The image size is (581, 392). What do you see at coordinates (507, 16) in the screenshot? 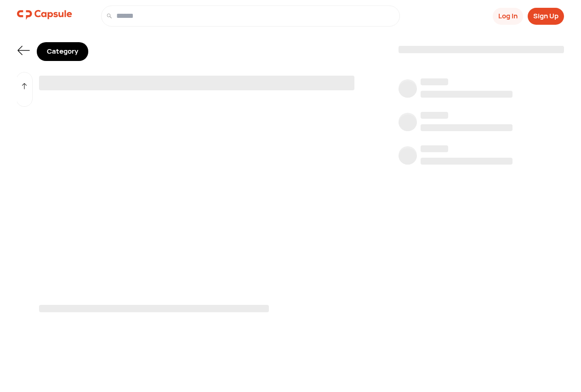
I see `button: Log In` at bounding box center [507, 16].